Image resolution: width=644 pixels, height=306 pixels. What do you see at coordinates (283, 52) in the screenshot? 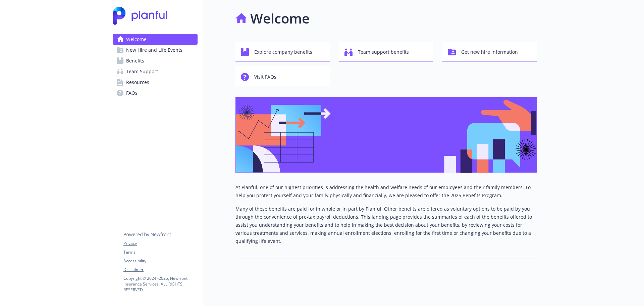
I see `span: Explore company benefits` at bounding box center [283, 52].